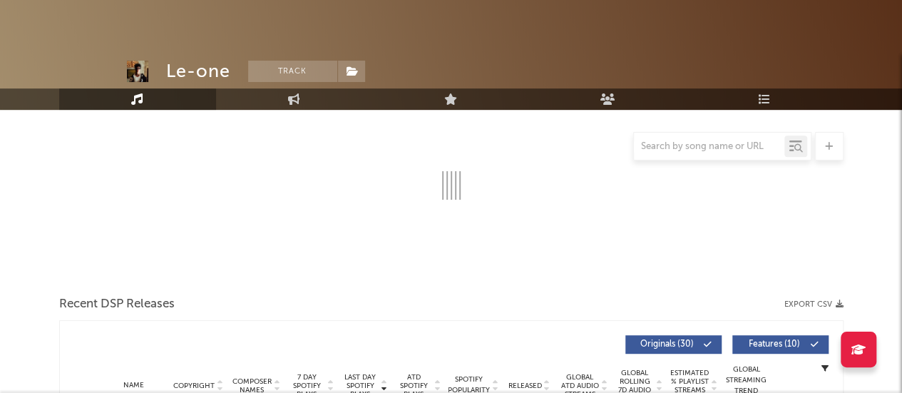 The width and height of the screenshot is (902, 393). What do you see at coordinates (198, 71) in the screenshot?
I see `div: Le-one` at bounding box center [198, 71].